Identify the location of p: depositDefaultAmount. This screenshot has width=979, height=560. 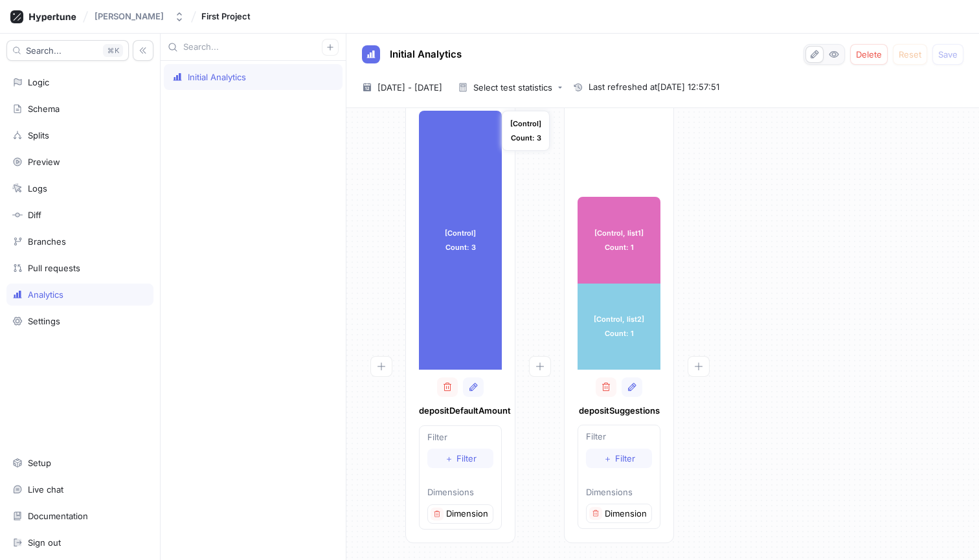
(461, 411).